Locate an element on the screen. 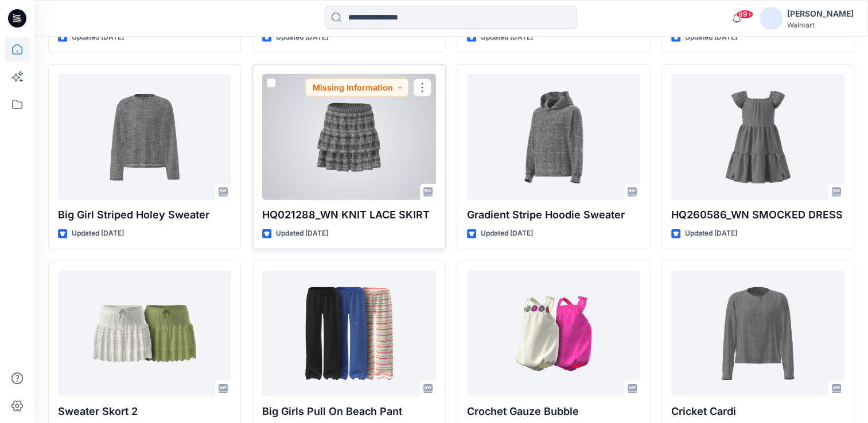 The image size is (868, 423). p: Big Girls Pull On Beach Pant is located at coordinates (349, 412).